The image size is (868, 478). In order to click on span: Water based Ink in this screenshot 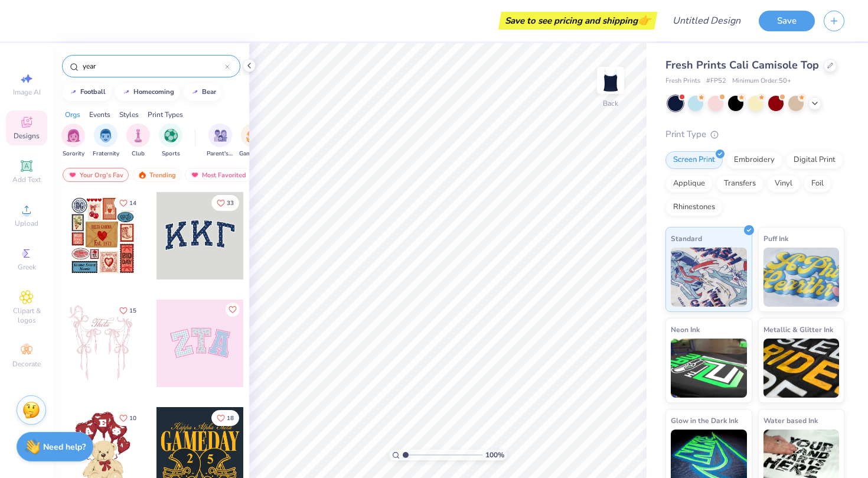, I will do `click(791, 420)`.